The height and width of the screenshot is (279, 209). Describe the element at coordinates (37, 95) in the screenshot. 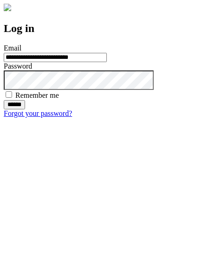

I see `label: Remember me` at that location.